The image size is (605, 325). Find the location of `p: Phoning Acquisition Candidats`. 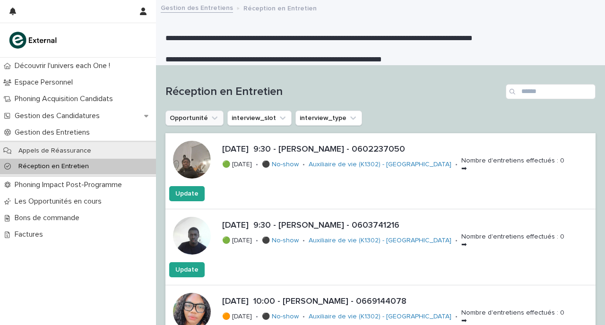

p: Phoning Acquisition Candidats is located at coordinates (66, 99).